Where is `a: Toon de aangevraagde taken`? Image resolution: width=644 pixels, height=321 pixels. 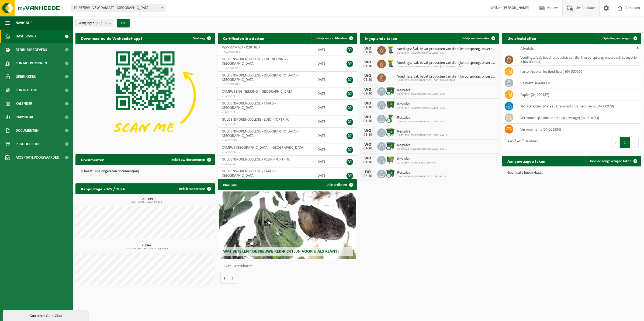
a: Toon de aangevraagde taken is located at coordinates (613, 161).